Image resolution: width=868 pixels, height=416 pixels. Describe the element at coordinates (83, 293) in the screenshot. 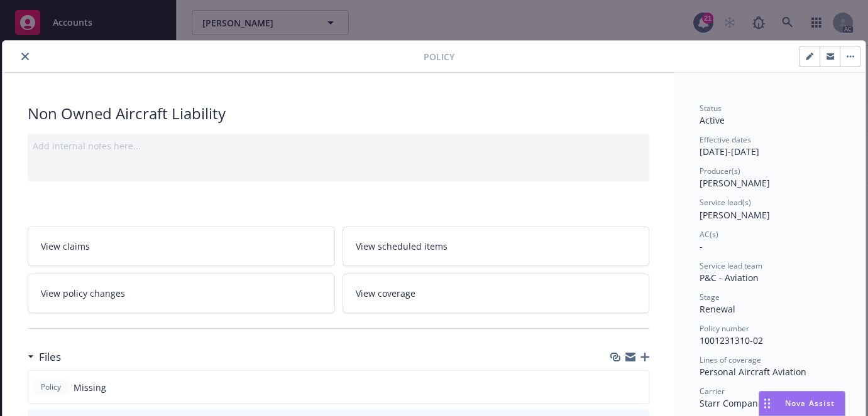

I see `span: View policy changes` at that location.